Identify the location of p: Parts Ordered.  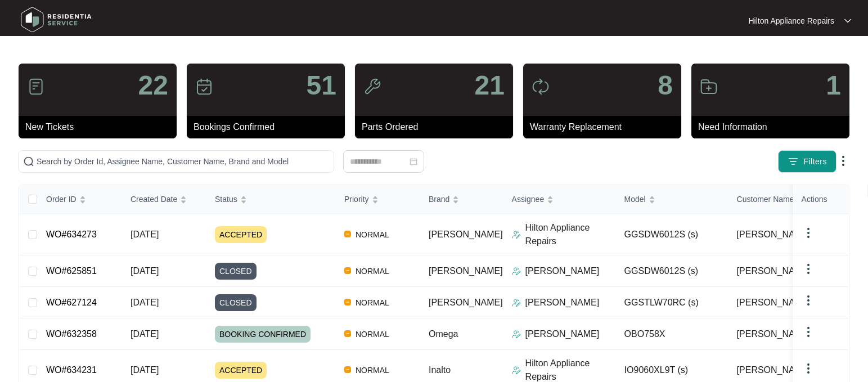
(437, 127).